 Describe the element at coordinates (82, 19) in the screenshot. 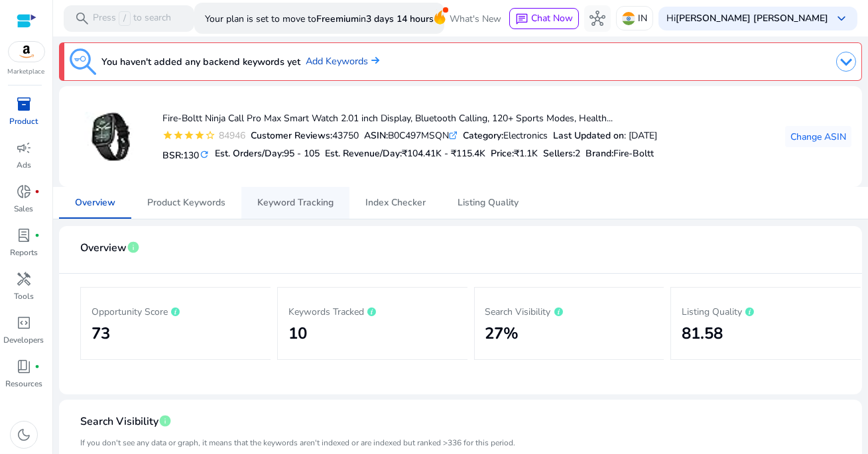

I see `span: search` at that location.